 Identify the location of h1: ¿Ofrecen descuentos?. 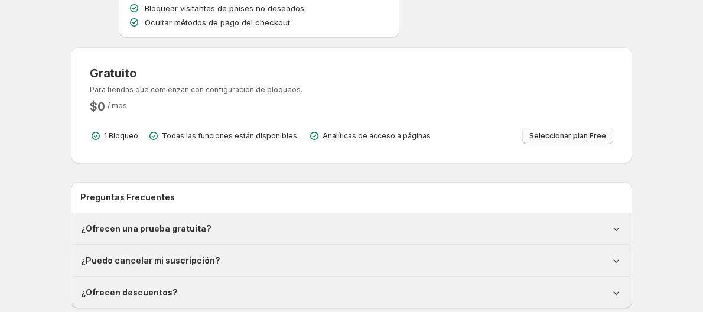
(129, 292).